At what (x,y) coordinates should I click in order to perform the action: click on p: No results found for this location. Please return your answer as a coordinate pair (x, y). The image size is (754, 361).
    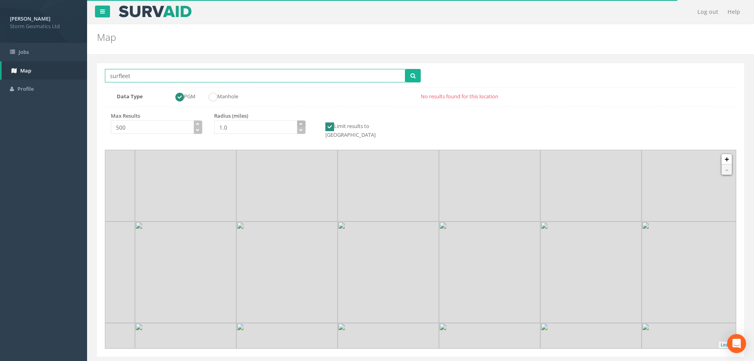
    Looking at the image, I should click on (423, 96).